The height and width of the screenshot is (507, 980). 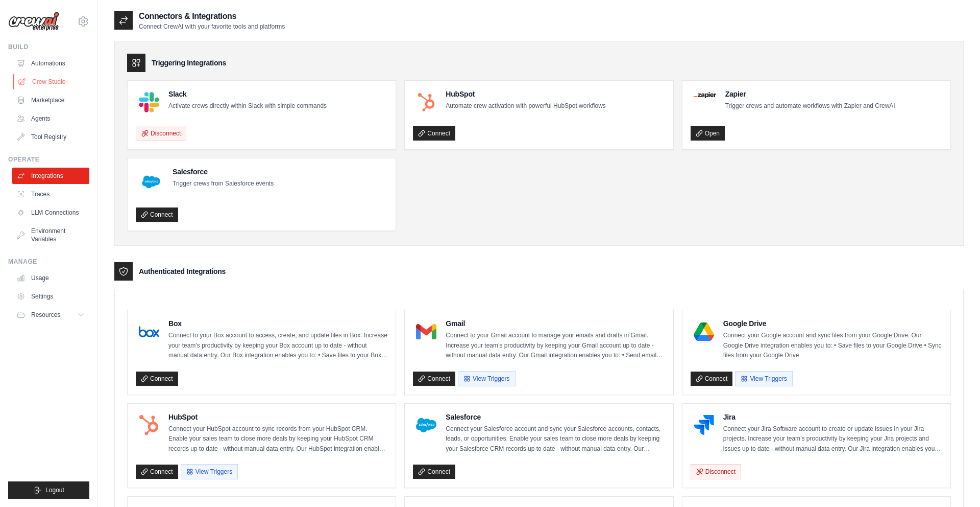 I want to click on p: Activate crews directly within Slack with simple commands, so click(x=248, y=106).